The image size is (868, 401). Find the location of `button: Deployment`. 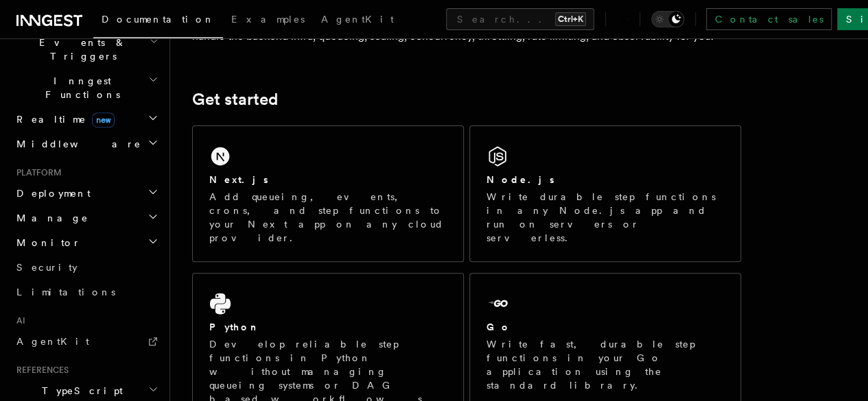

button: Deployment is located at coordinates (86, 193).